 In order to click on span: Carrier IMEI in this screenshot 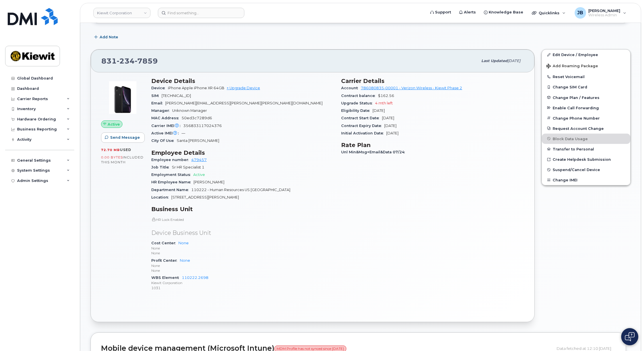, I will do `click(168, 125)`.